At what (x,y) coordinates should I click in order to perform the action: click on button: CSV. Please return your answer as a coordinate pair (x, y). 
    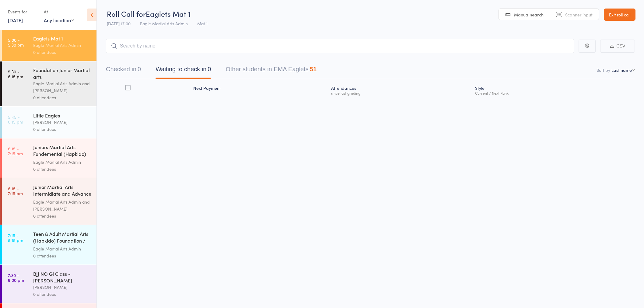
    Looking at the image, I should click on (617, 46).